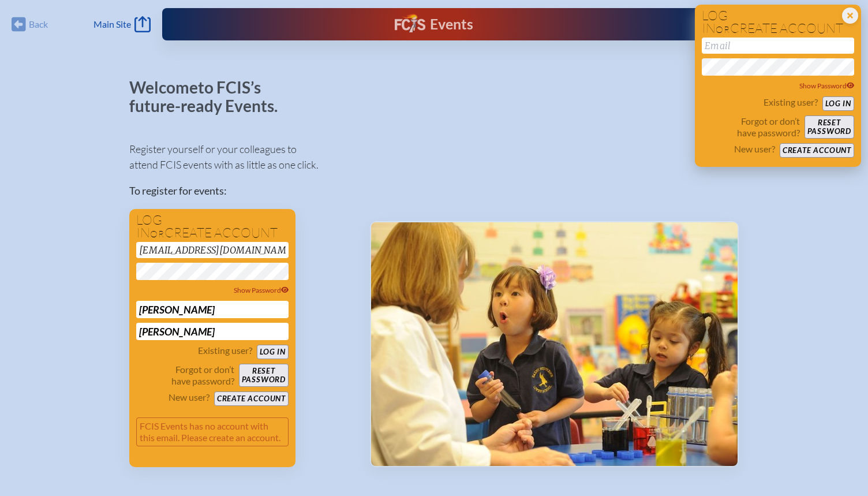 The height and width of the screenshot is (496, 868). Describe the element at coordinates (210, 96) in the screenshot. I see `p: Welcome to FCIS’s future-ready Events.` at that location.